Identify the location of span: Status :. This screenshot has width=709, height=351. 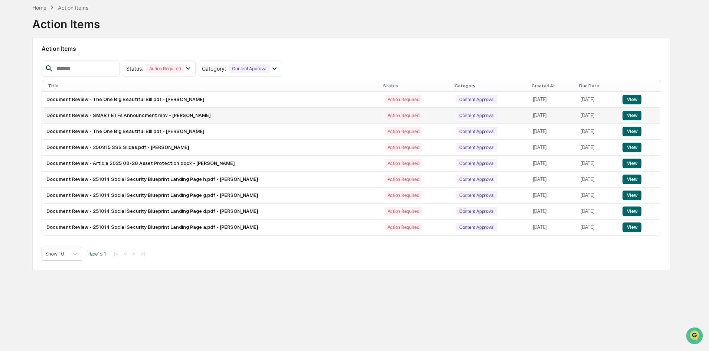
(135, 68).